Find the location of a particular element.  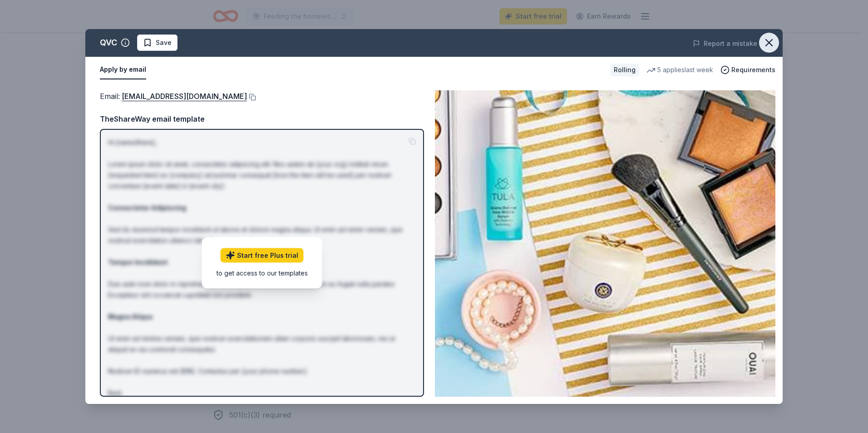

strong: Tempor Incididunt is located at coordinates (137, 262).